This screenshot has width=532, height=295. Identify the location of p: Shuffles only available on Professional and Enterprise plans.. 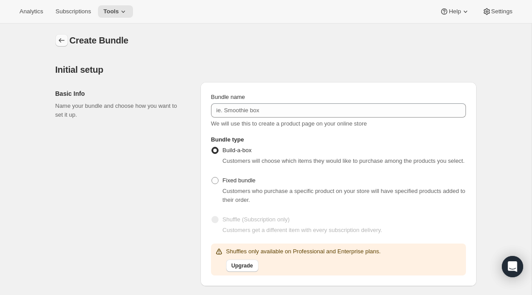
(303, 251).